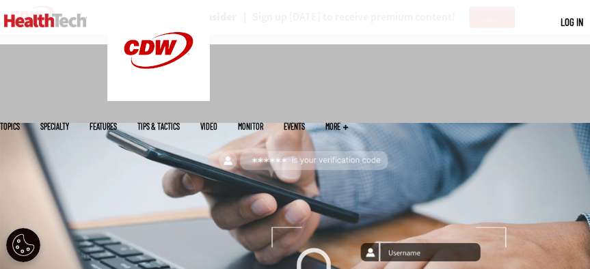  What do you see at coordinates (571, 22) in the screenshot?
I see `a: Log in` at bounding box center [571, 22].